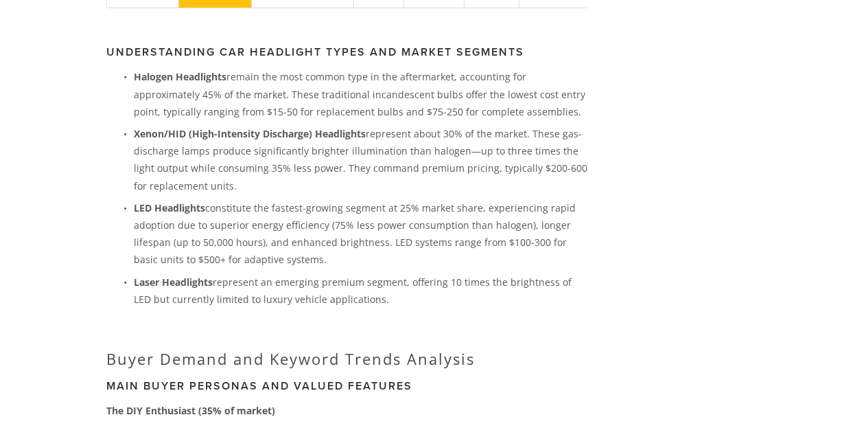  Describe the element at coordinates (250, 133) in the screenshot. I see `strong: Xenon/HID (High-Intensity Discharge) Headlights` at that location.